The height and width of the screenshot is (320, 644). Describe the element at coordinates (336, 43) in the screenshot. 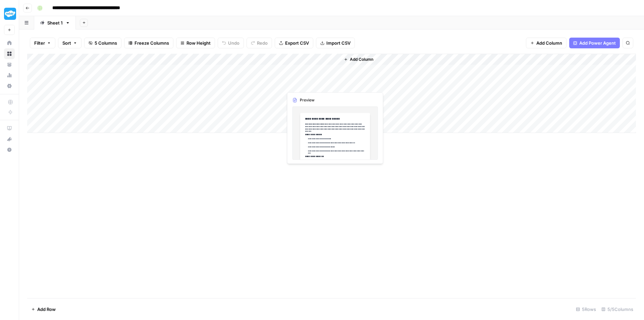

I see `button: Import CSV` at that location.